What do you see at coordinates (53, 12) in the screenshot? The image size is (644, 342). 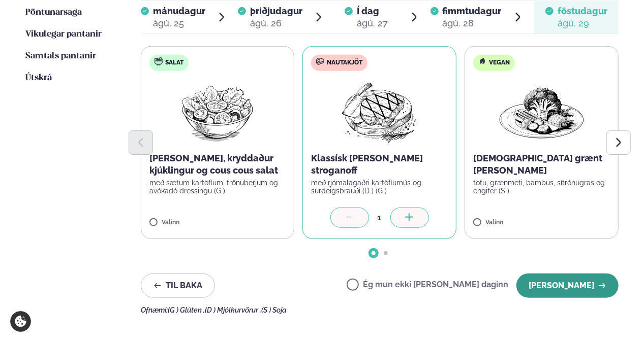 I see `span: Pöntunarsaga` at bounding box center [53, 12].